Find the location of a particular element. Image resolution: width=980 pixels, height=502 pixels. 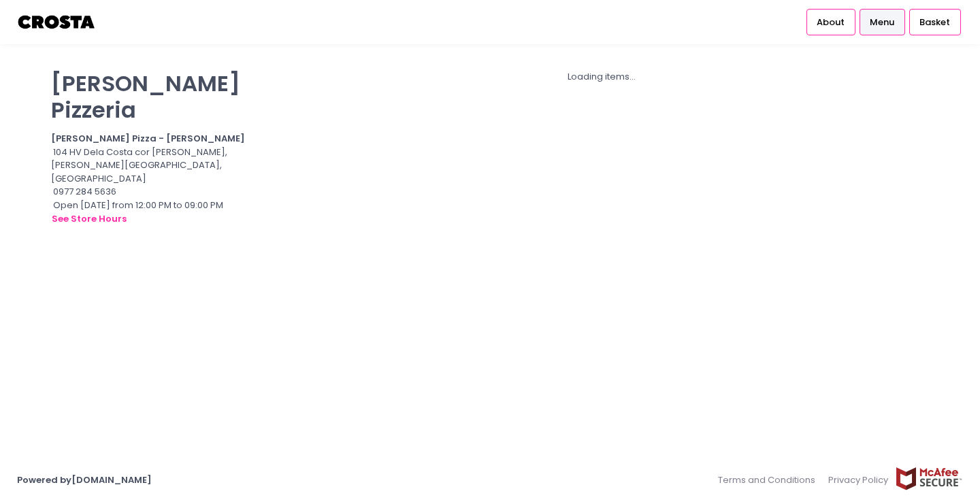

img: mcafee-secure is located at coordinates (929, 478).